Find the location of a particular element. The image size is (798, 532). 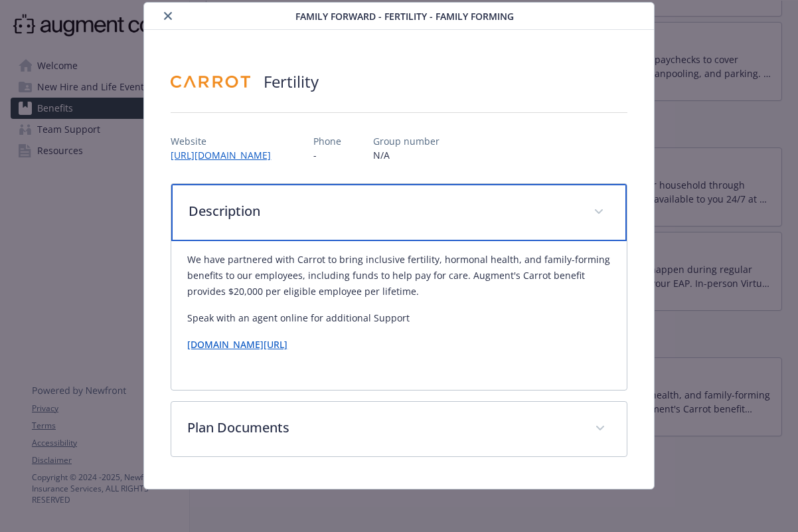

div: Plan Documents is located at coordinates (399, 429).